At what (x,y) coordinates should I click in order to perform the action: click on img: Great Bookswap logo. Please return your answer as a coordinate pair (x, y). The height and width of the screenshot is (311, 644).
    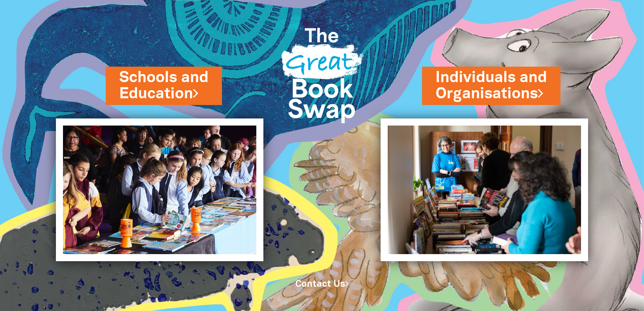
    Looking at the image, I should click on (322, 72).